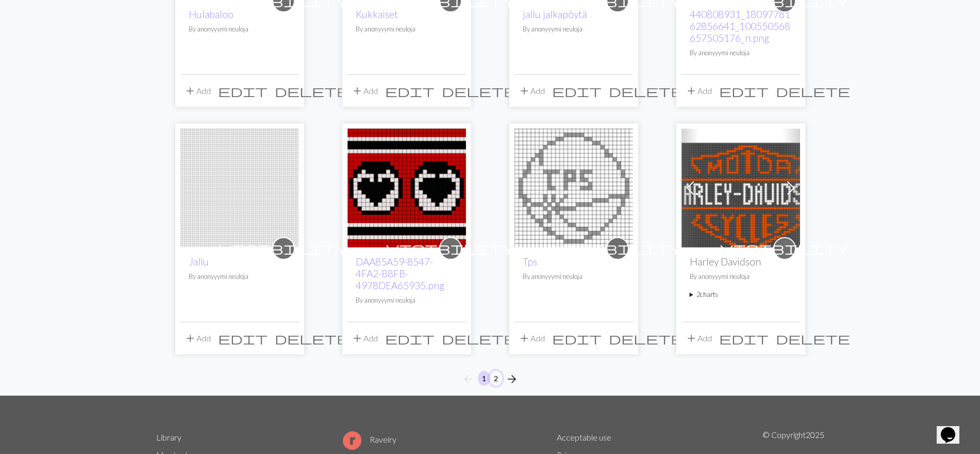  I want to click on button: 2, so click(496, 377).